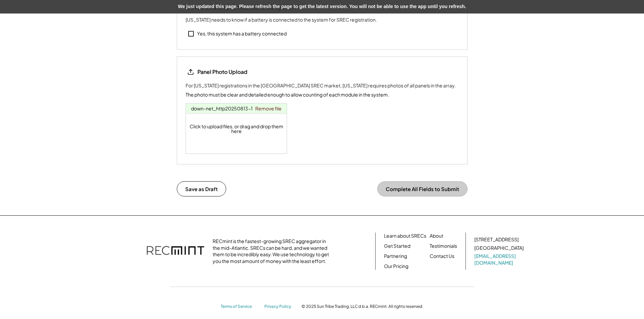 This screenshot has width=644, height=319. I want to click on div: Yes, this system has a battery connected, so click(242, 34).